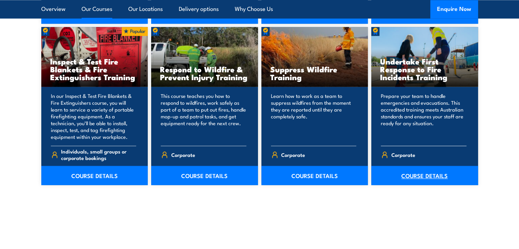 Image resolution: width=519 pixels, height=249 pixels. Describe the element at coordinates (94, 69) in the screenshot. I see `h3: Inspect & Test Fire Blankets & Fire Extinguishers Training` at that location.